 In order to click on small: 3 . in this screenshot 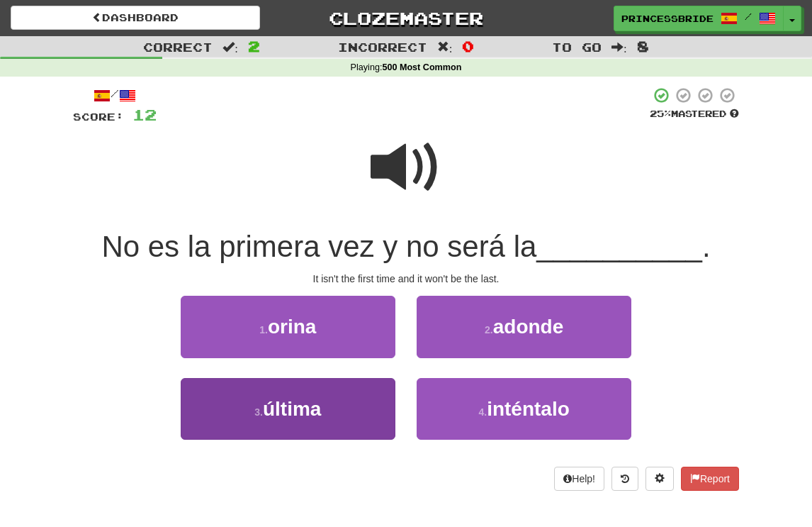, I will do `click(258, 412)`.